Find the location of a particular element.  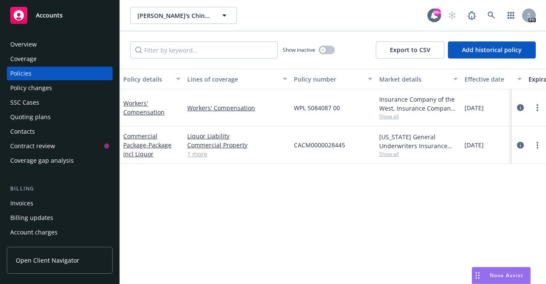

button: Policy number is located at coordinates (333, 79).